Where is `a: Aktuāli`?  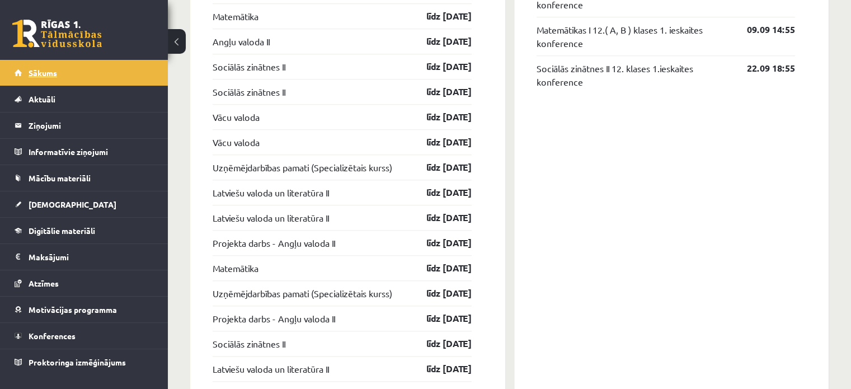
a: Aktuāli is located at coordinates (84, 99).